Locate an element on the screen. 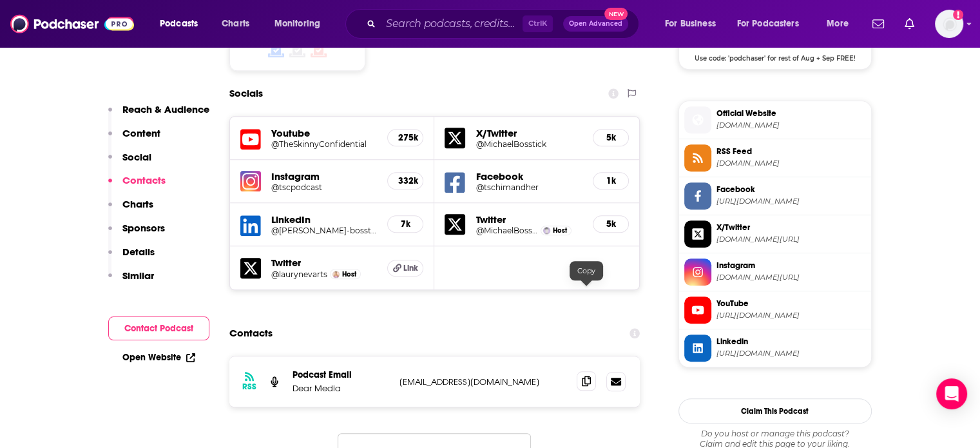 The image size is (980, 448). span: tschimandher.libsyn.com is located at coordinates (791, 164).